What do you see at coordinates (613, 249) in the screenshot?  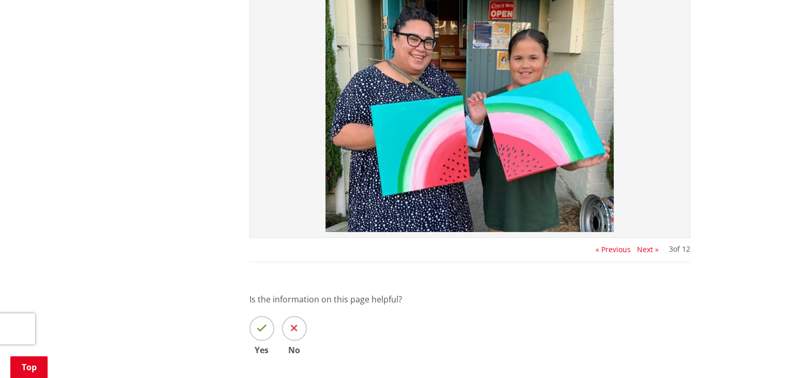 I see `button: « Previous` at bounding box center [613, 249].